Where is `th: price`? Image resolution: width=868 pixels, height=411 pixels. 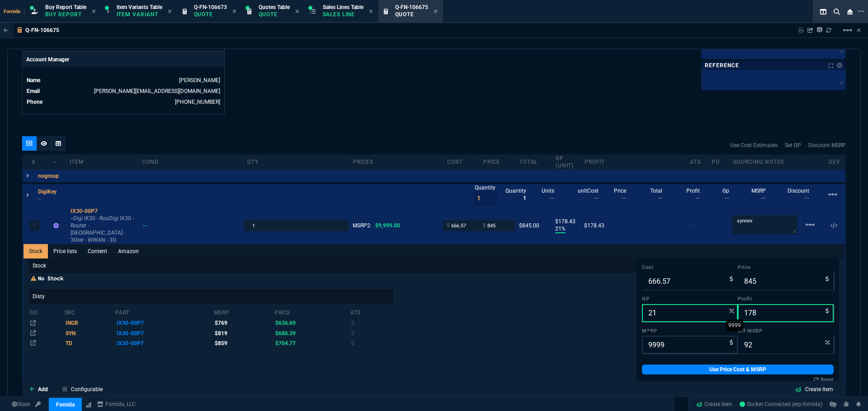
th: price is located at coordinates (312, 312).